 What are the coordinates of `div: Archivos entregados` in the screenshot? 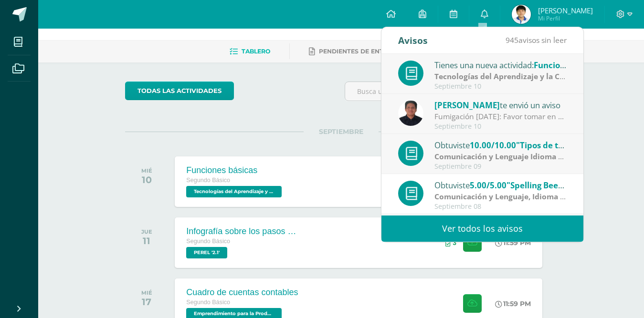 It's located at (451, 242).